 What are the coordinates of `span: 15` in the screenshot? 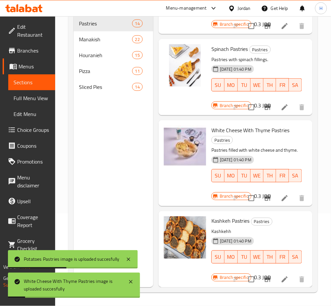 It's located at (137, 55).